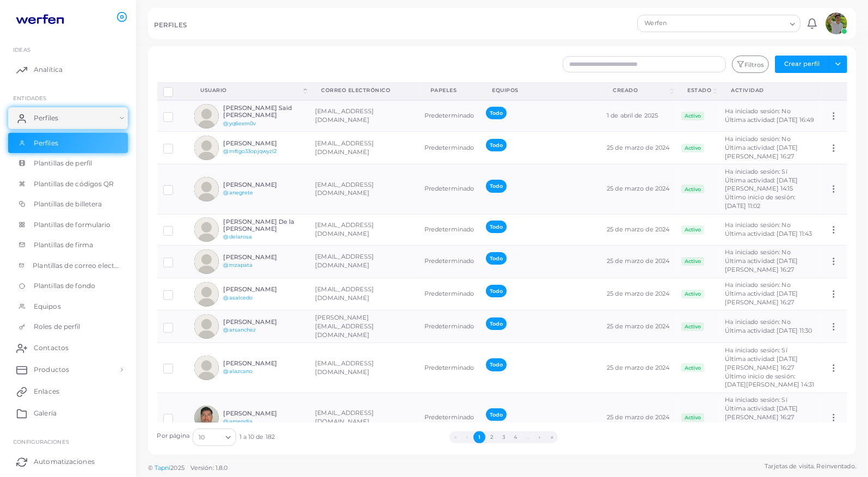  I want to click on button: Filtros, so click(750, 64).